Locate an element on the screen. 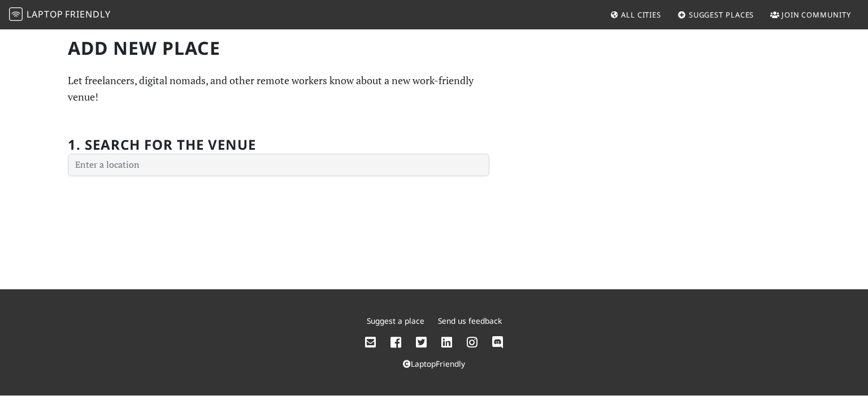 The image size is (868, 417). span: All Cities is located at coordinates (641, 15).